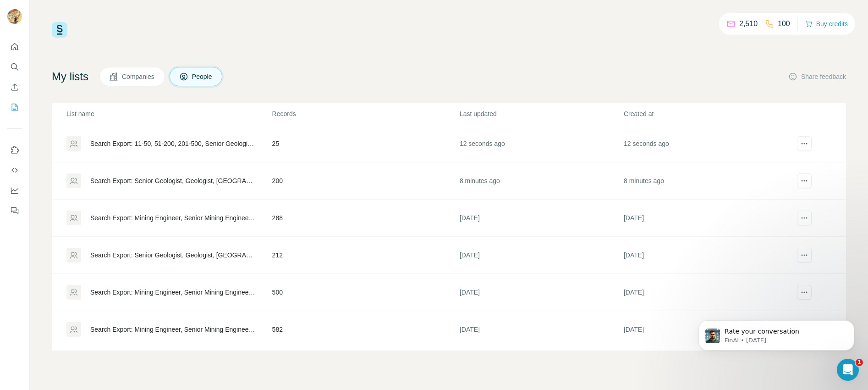 The width and height of the screenshot is (868, 390). What do you see at coordinates (15, 47) in the screenshot?
I see `button: Quick start` at bounding box center [15, 47].